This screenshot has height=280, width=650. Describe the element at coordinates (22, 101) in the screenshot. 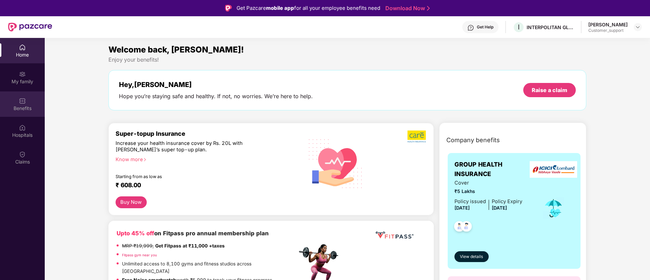

I see `img: svg+xml;base64,PHN2ZyBpZD0iQmVuZWZpdHMiIHhtbG5zPSJodHRwOi8vd3d3LnczLm9yZy8yMDAwL3N2ZyIgd2lkdGg9Ij...` at that location.